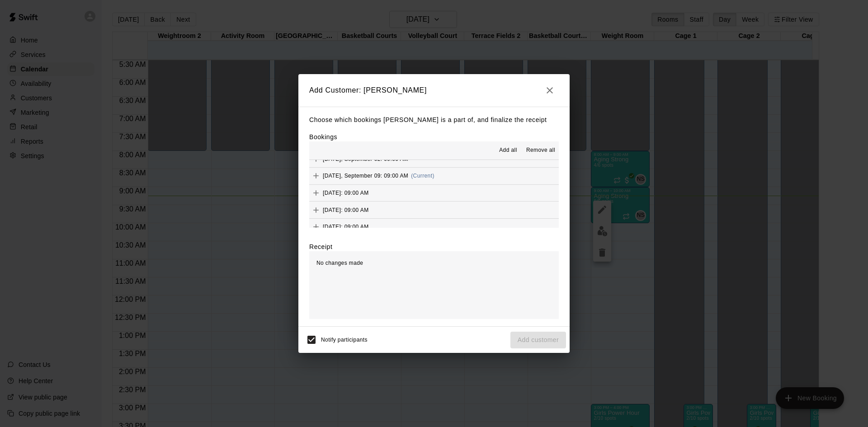 This screenshot has height=427, width=868. What do you see at coordinates (340, 263) in the screenshot?
I see `span: No changes made` at bounding box center [340, 263].